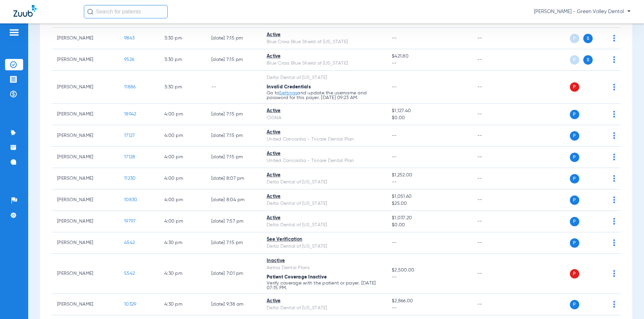 The height and width of the screenshot is (319, 644). I want to click on img: hamburger-icon, so click(14, 32).